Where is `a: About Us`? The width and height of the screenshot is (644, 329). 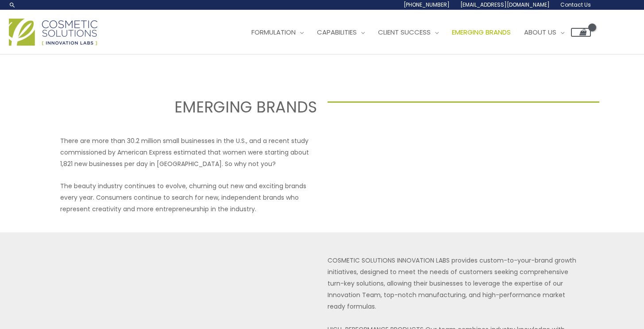 a: About Us is located at coordinates (544, 32).